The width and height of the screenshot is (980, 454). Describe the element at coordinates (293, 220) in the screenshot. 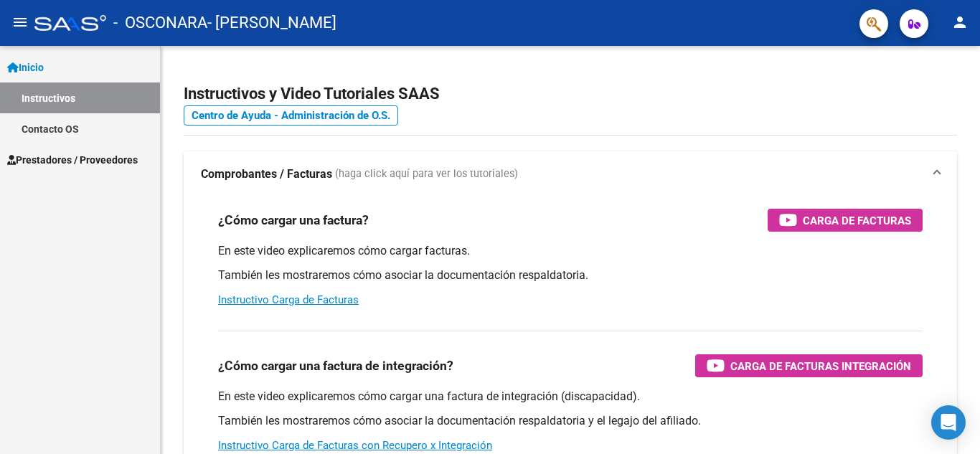

I see `h3: ¿Cómo cargar una factura?` at that location.